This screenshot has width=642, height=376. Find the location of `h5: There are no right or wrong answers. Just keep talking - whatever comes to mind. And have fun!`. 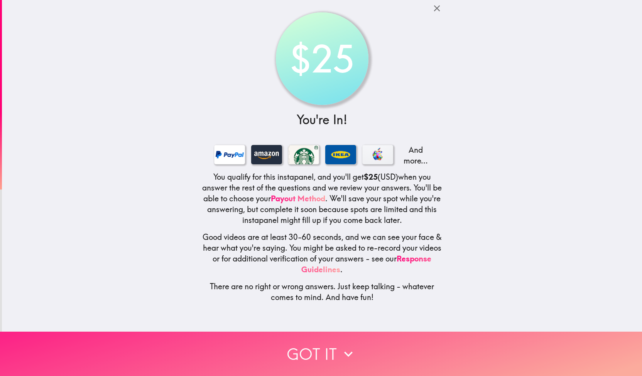

h5: There are no right or wrong answers. Just keep talking - whatever comes to mind. And have fun! is located at coordinates (322, 292).